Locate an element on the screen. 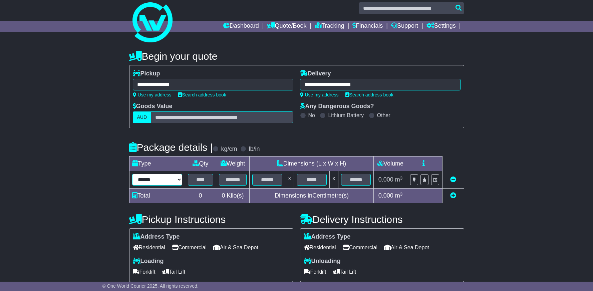 The height and width of the screenshot is (291, 593). span: 0 is located at coordinates (223, 196).